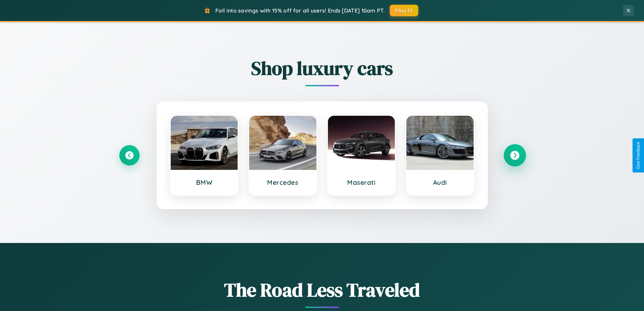  I want to click on button: FALL15, so click(404, 11).